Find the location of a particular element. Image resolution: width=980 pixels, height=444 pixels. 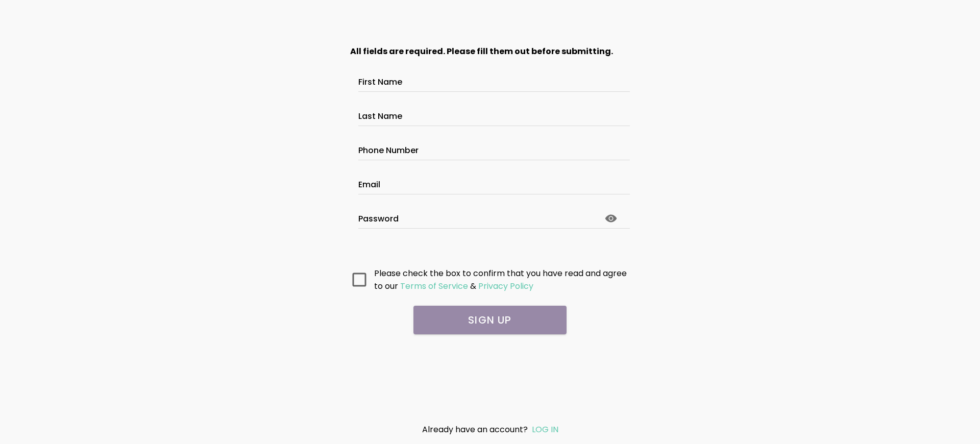

ion-text: Privacy Policy is located at coordinates (506, 286).